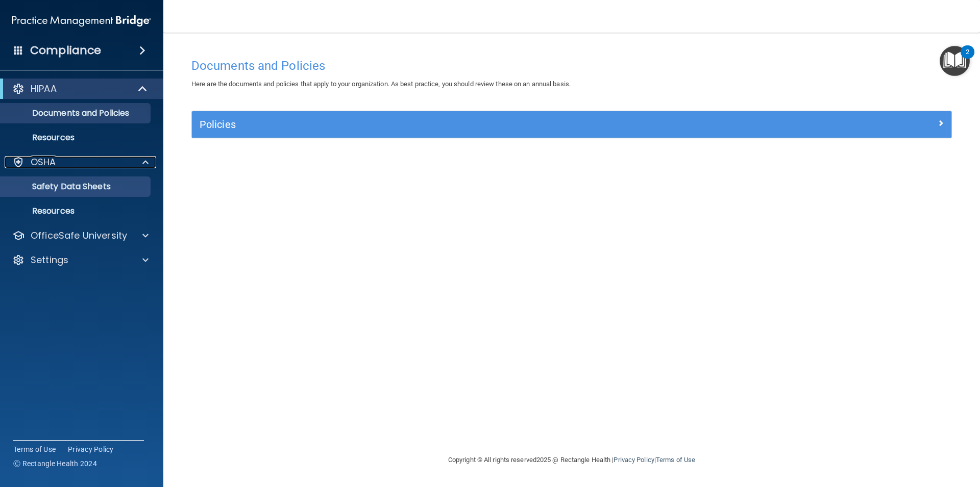 The image size is (980, 487). What do you see at coordinates (50, 260) in the screenshot?
I see `p: Settings` at bounding box center [50, 260].